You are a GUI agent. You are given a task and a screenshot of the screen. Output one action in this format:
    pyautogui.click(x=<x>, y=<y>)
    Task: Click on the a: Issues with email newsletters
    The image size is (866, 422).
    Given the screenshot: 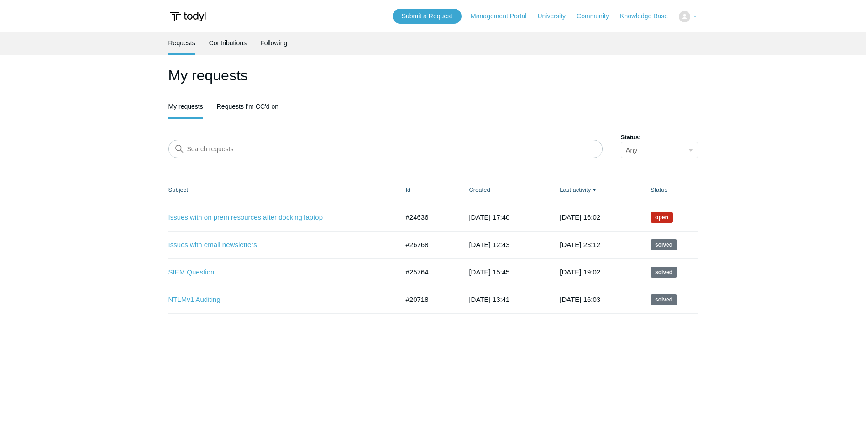 What is the action you would take?
    pyautogui.click(x=277, y=245)
    